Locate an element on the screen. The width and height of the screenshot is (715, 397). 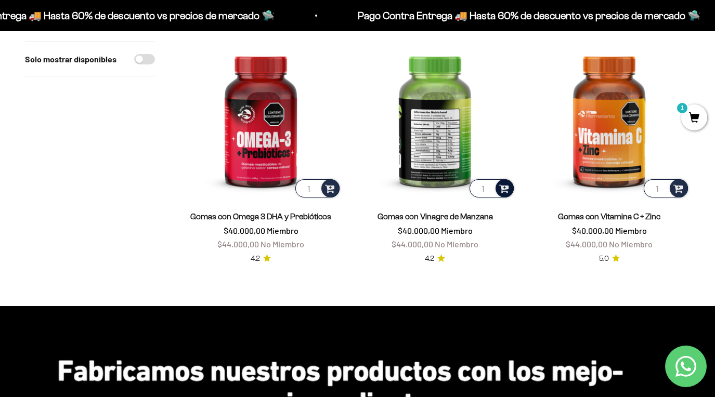
mark: 1 is located at coordinates (682, 108).